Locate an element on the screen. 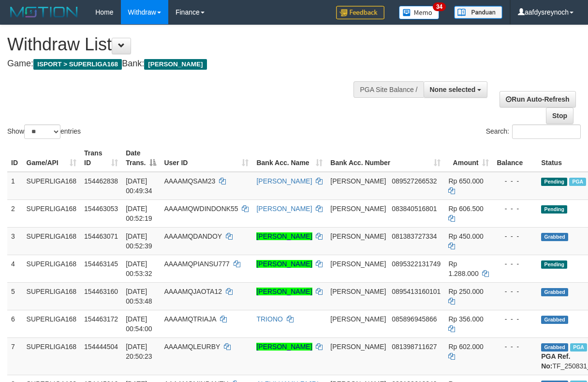 The image size is (588, 382). th: Bank Acc. Number: activate to sort column ascending is located at coordinates (386, 158).